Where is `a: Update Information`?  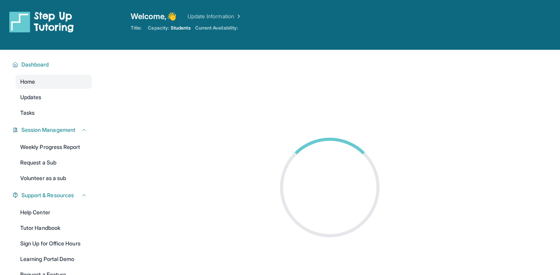
a: Update Information is located at coordinates (215, 16).